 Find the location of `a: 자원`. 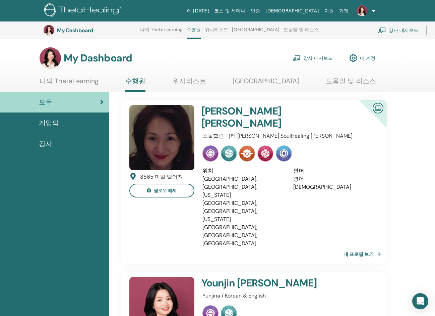

a: 자원 is located at coordinates (329, 11).